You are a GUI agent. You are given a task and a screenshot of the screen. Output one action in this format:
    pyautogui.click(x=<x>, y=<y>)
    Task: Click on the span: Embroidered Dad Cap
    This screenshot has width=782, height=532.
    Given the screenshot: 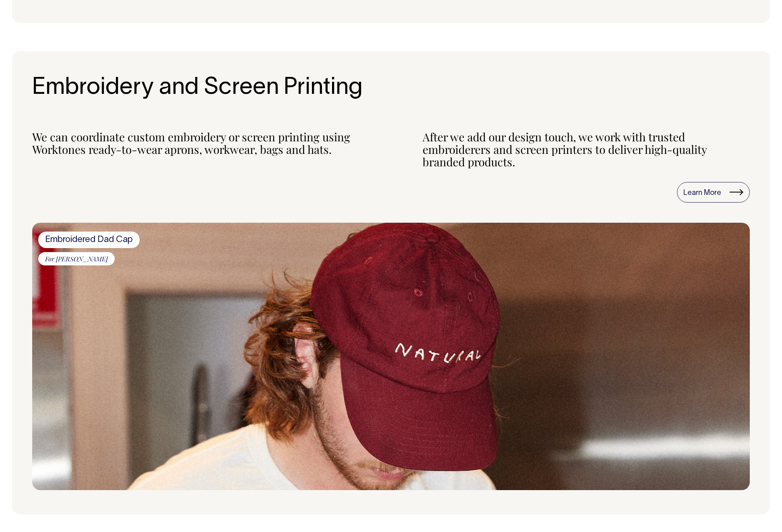 What is the action you would take?
    pyautogui.click(x=89, y=239)
    